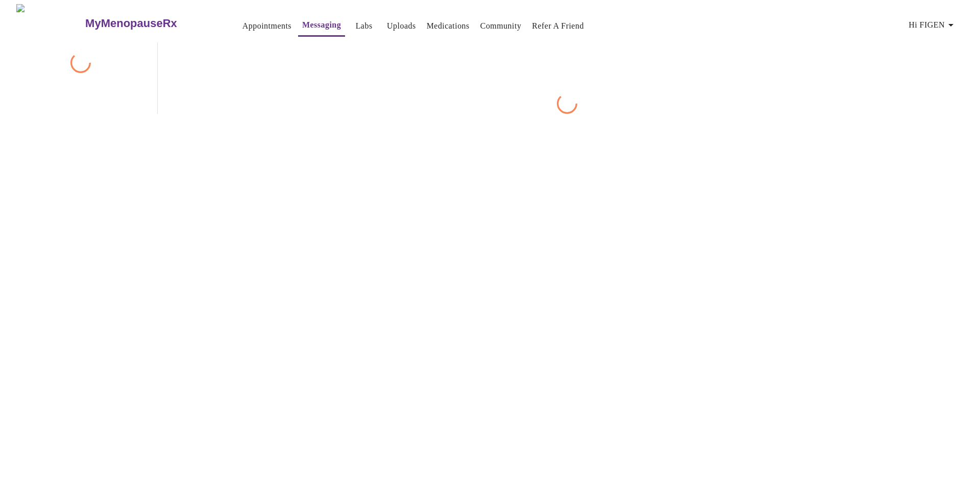 Image resolution: width=980 pixels, height=494 pixels. What do you see at coordinates (322, 25) in the screenshot?
I see `button: Messaging` at bounding box center [322, 25].